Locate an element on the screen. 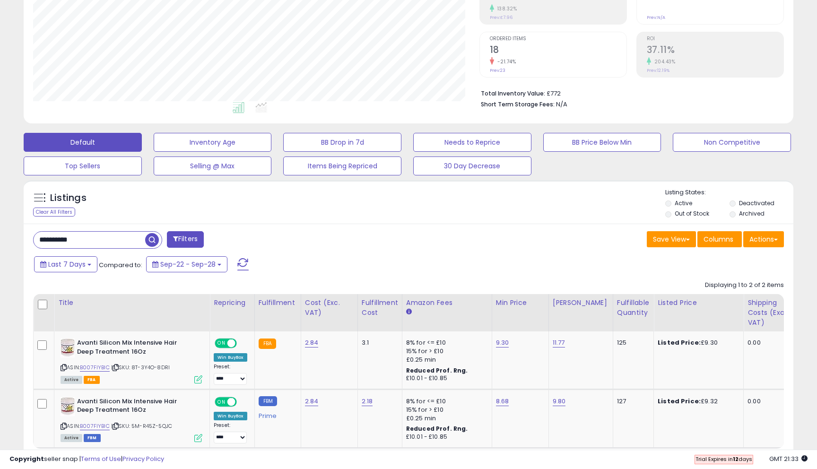 The image size is (817, 469). span: FBA is located at coordinates (92, 380).